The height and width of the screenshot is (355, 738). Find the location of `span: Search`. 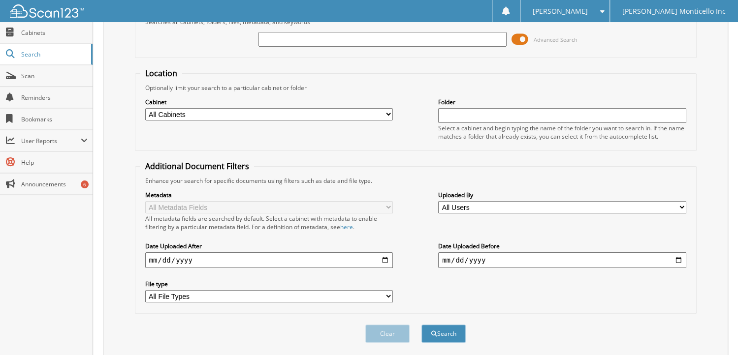

span: Search is located at coordinates (54, 54).